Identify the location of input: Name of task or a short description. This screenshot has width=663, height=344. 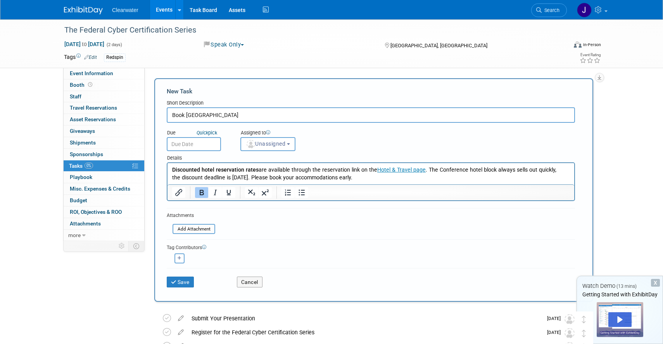
(371, 115).